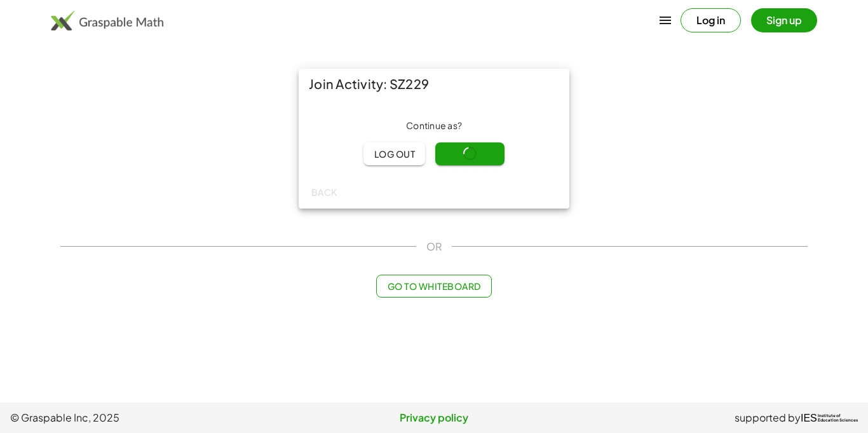  I want to click on span: IES, so click(809, 417).